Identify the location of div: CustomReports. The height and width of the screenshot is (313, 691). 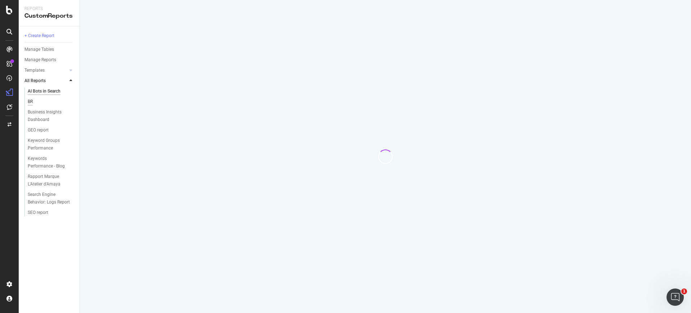
(49, 16).